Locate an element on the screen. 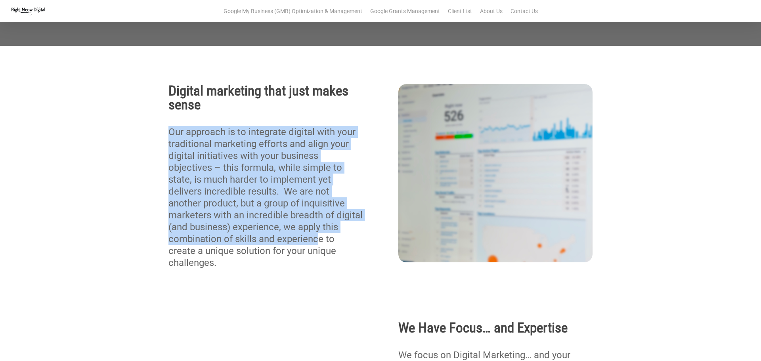  h2: We Have Focus… and Expertise is located at coordinates (496, 328).